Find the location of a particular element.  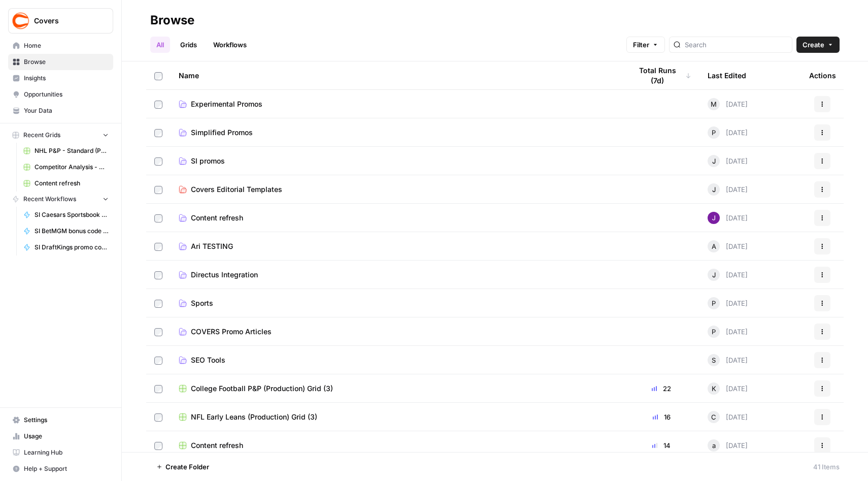

div: 16 is located at coordinates (661, 417).